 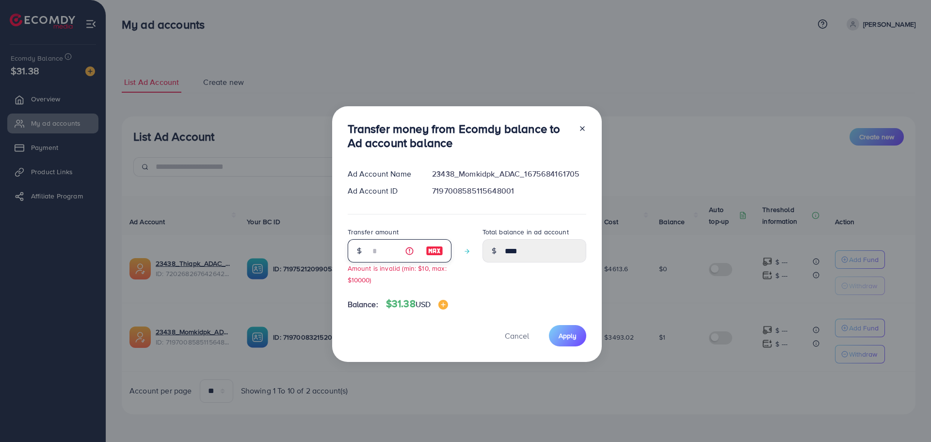 What do you see at coordinates (517, 335) in the screenshot?
I see `button: Cancel` at bounding box center [517, 335].